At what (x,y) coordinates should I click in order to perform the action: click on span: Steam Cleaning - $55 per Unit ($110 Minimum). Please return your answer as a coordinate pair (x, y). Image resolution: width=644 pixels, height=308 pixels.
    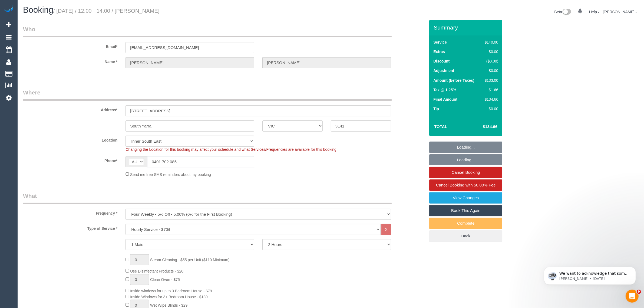
    Looking at the image, I should click on (190, 260).